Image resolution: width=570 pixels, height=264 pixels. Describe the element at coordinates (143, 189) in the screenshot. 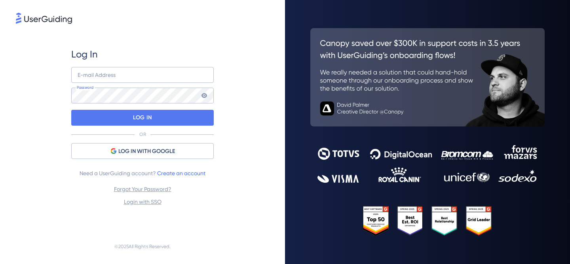

I see `a: Forgot Your Password?` at that location.